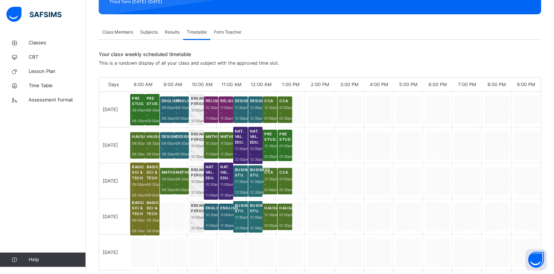 The width and height of the screenshot is (554, 274). What do you see at coordinates (227, 32) in the screenshot?
I see `span: Form Teacher` at bounding box center [227, 32].